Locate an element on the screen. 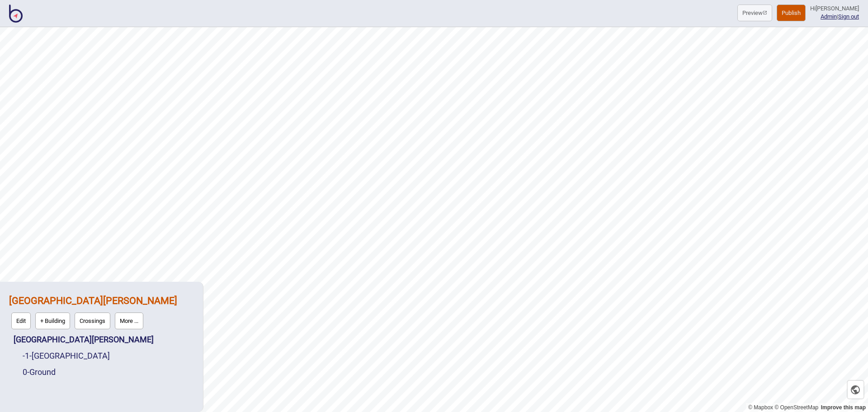 This screenshot has width=868, height=412. a: Admin is located at coordinates (829, 17).